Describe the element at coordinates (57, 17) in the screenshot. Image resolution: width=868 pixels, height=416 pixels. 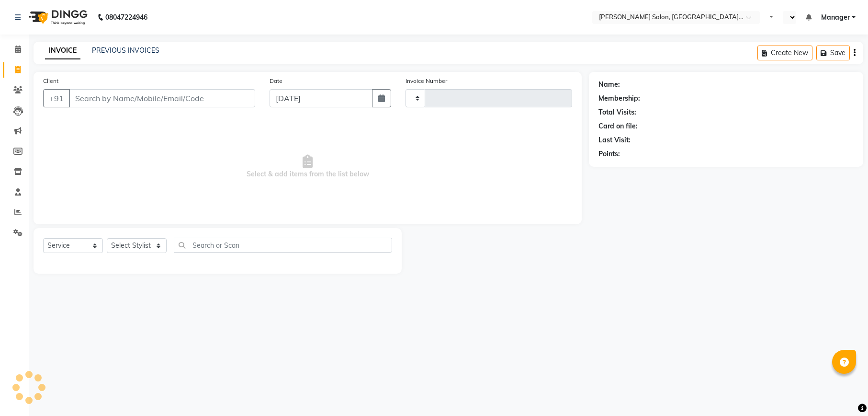
I see `img: logo` at that location.